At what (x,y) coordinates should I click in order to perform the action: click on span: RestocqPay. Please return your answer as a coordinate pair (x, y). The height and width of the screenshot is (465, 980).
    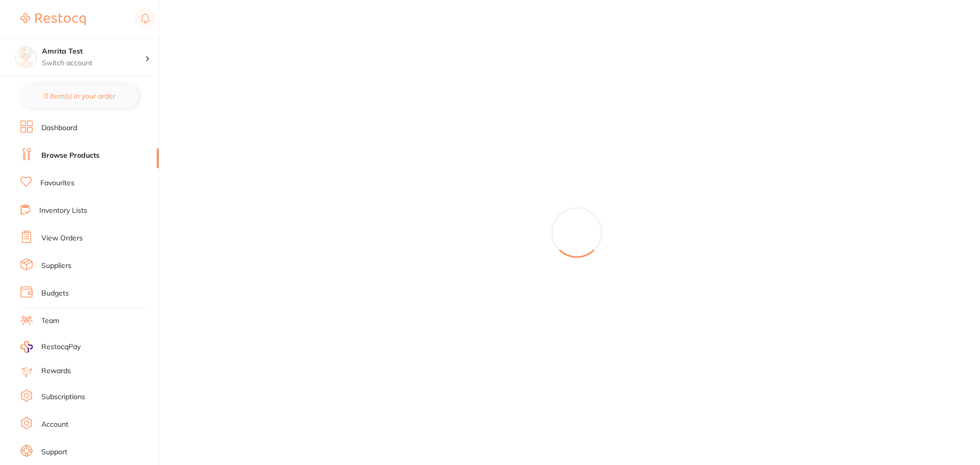
    Looking at the image, I should click on (61, 347).